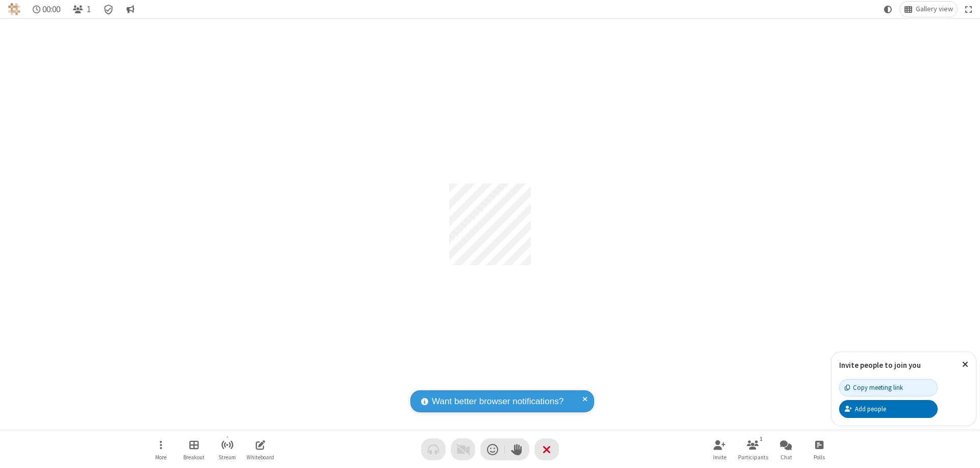  I want to click on button: Send a reaction, so click(492, 449).